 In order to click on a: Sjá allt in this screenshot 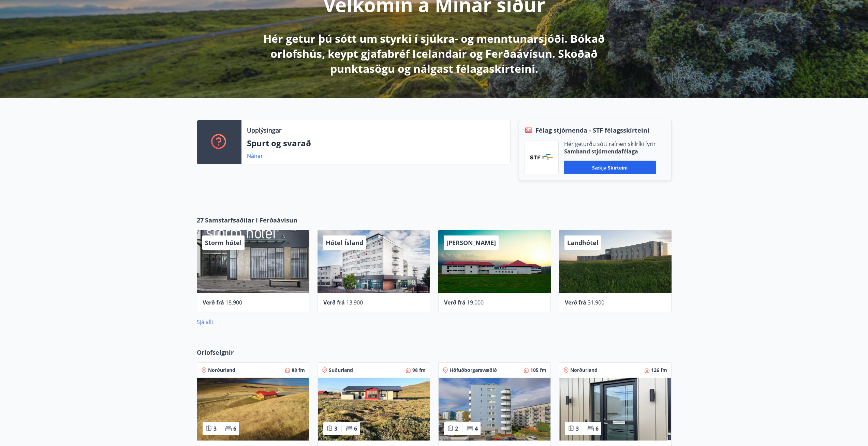, I will do `click(205, 322)`.